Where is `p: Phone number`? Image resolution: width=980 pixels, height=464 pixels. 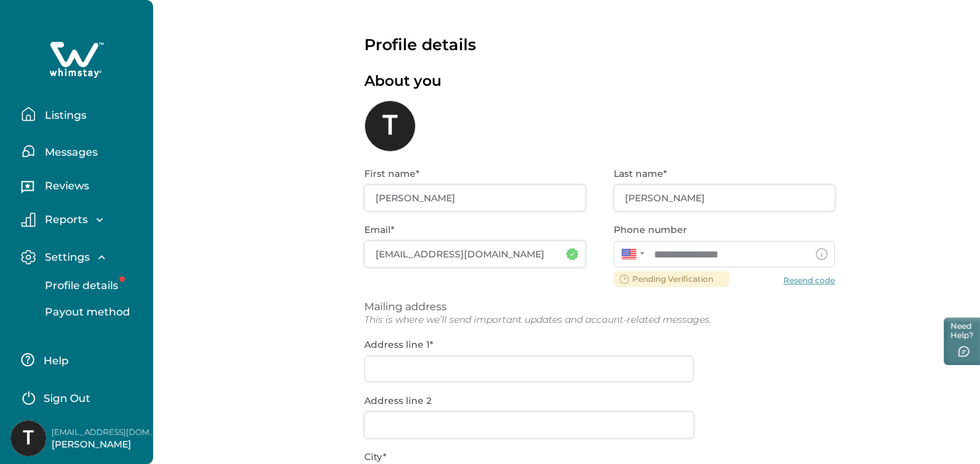 p: Phone number is located at coordinates (720, 230).